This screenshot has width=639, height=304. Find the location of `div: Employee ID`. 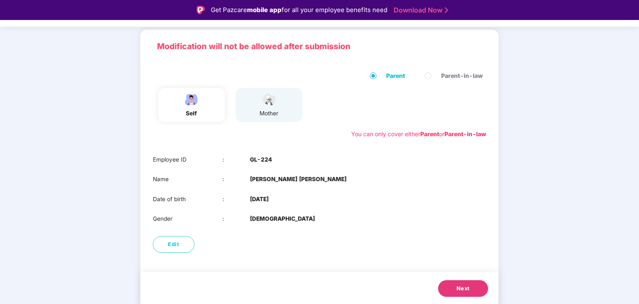

div: Employee ID is located at coordinates (187, 159).